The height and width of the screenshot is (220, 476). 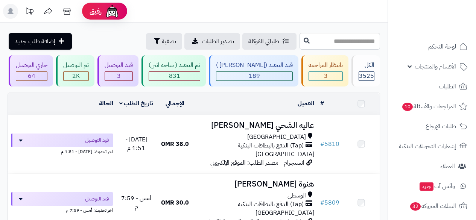 I want to click on span: الوسطى, so click(x=297, y=196).